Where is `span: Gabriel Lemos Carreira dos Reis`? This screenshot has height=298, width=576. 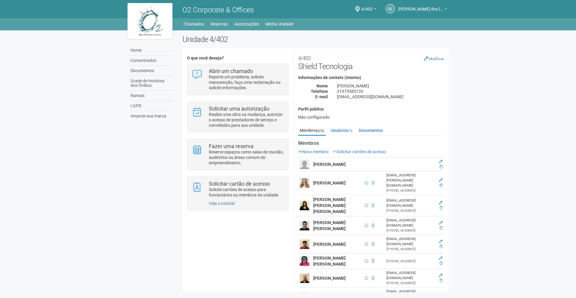
span: Gabriel Lemos Carreira dos Reis is located at coordinates (421, 6).